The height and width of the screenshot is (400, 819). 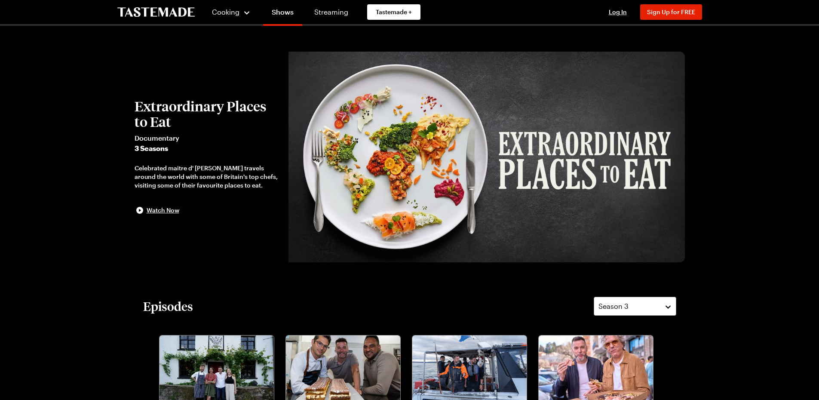 I want to click on a: The Floating Restaurant of Devon, United Kingdom, so click(x=470, y=368).